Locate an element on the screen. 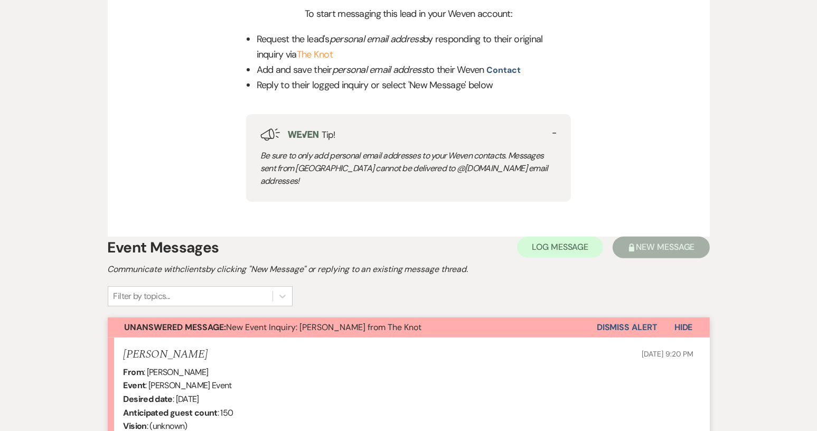 The image size is (817, 431). button: Hide is located at coordinates (683, 327).